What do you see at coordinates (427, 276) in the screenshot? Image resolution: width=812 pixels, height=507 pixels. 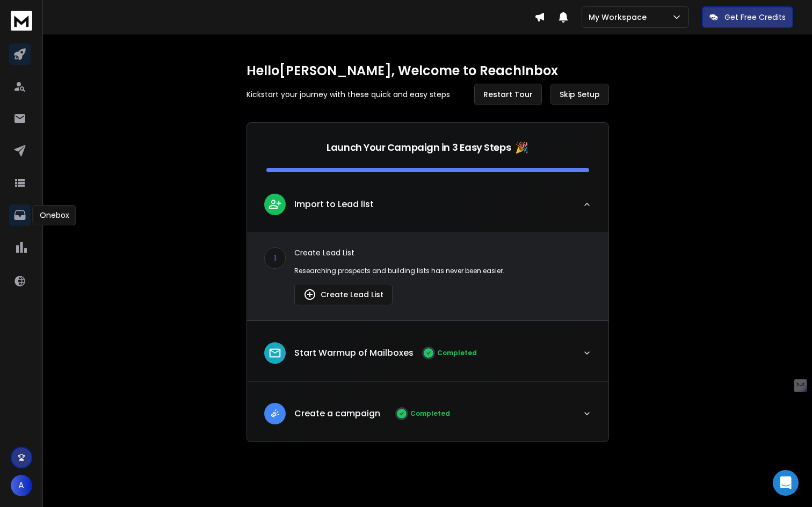 I see `div: leadImport to Lead list` at bounding box center [427, 276].